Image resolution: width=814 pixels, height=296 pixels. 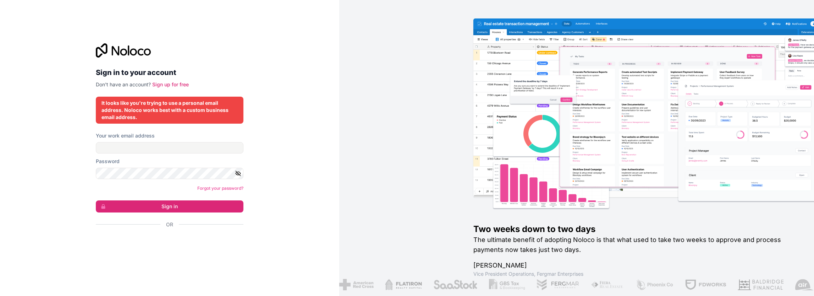 What do you see at coordinates (452, 284) in the screenshot?
I see `img: /assets/saastock-C6Zbiodz.png` at bounding box center [452, 284].